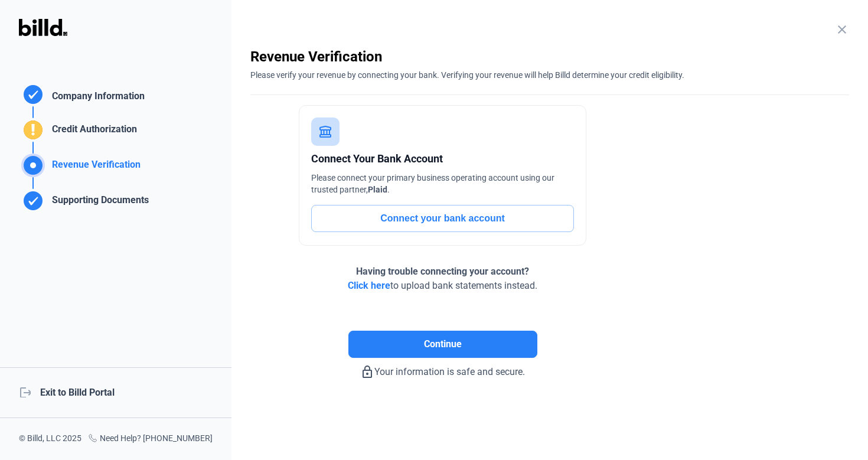  I want to click on span: Having trouble connecting your account?, so click(442, 272).